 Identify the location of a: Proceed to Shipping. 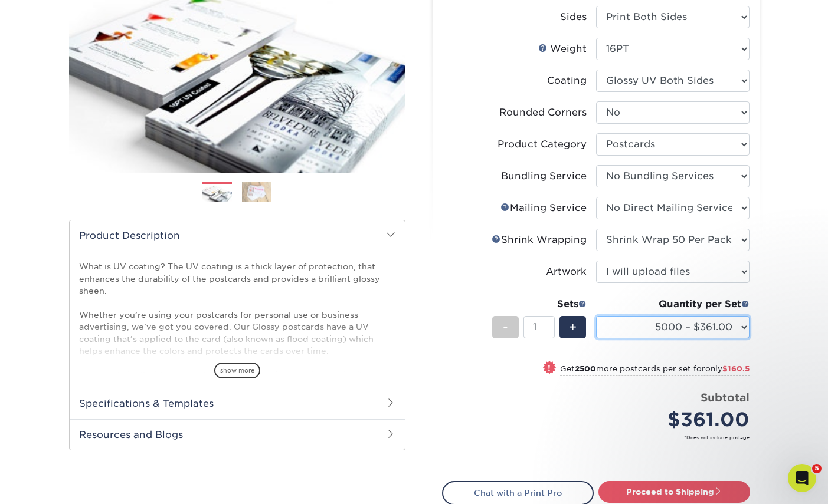
(674, 492).